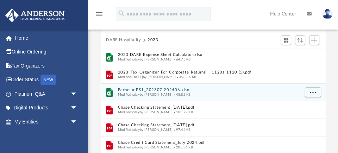  Describe the element at coordinates (313, 93) in the screenshot. I see `button: More options` at that location.